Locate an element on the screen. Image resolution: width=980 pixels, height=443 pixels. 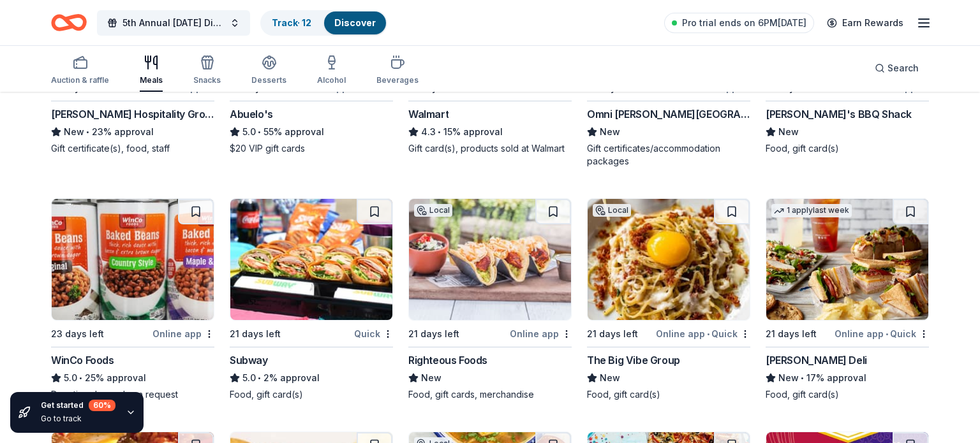
button: Beverages is located at coordinates (398, 71).